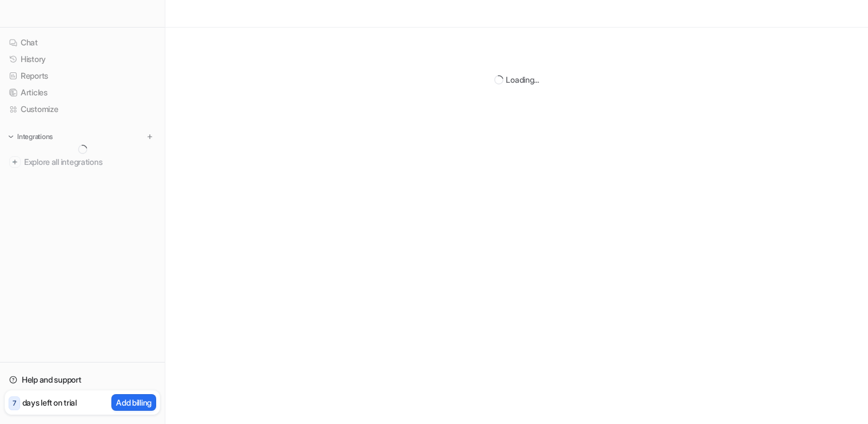 The image size is (868, 424). What do you see at coordinates (82, 43) in the screenshot?
I see `a: Chat` at bounding box center [82, 43].